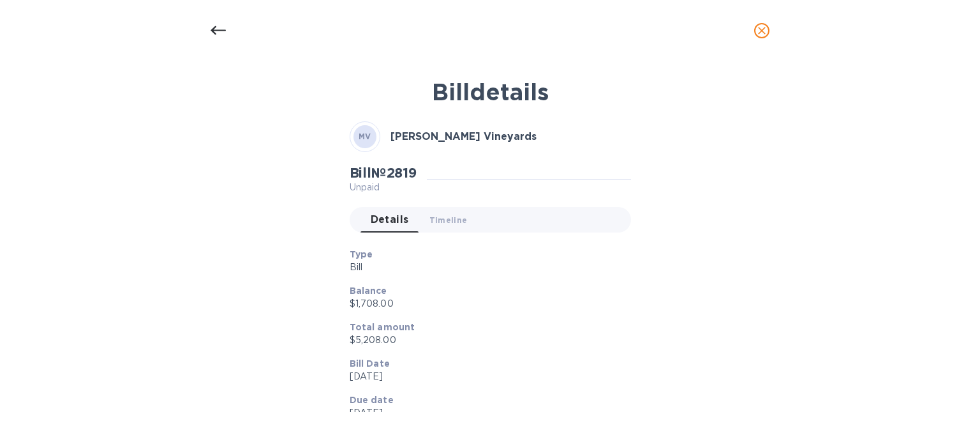  Describe the element at coordinates (485, 303) in the screenshot. I see `p: $1,708.00` at that location.